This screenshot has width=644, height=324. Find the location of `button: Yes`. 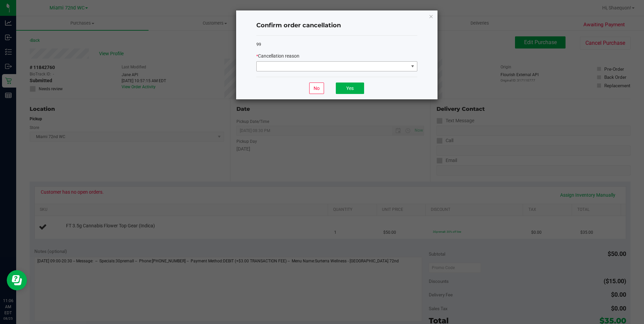

button: Yes is located at coordinates (350, 88).